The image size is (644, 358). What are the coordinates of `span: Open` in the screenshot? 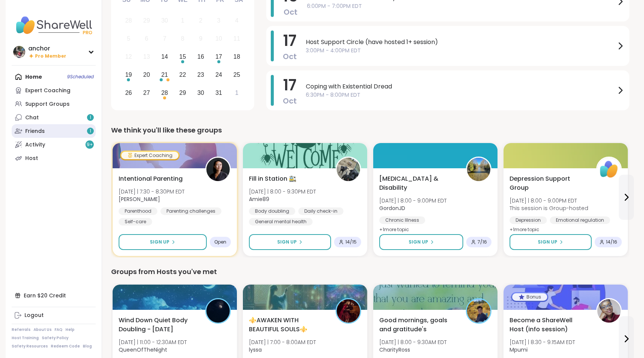 It's located at (220, 242).